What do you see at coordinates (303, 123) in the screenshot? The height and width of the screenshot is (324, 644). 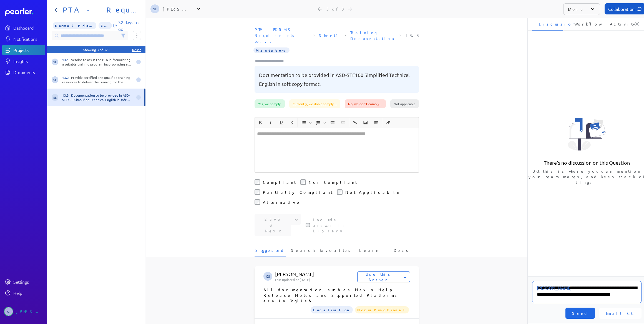 I see `button: Insert Unordered List` at bounding box center [303, 123].